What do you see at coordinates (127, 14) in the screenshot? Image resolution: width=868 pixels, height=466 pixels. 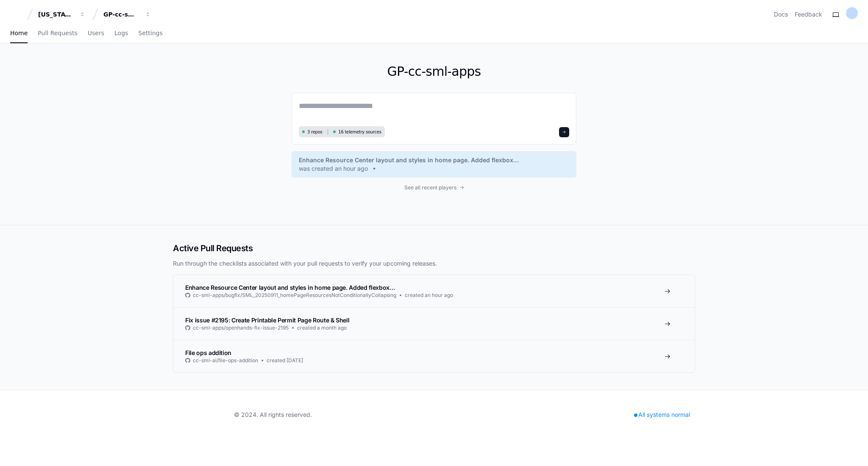 I see `button: GP-cc-sml-apps` at bounding box center [127, 14].